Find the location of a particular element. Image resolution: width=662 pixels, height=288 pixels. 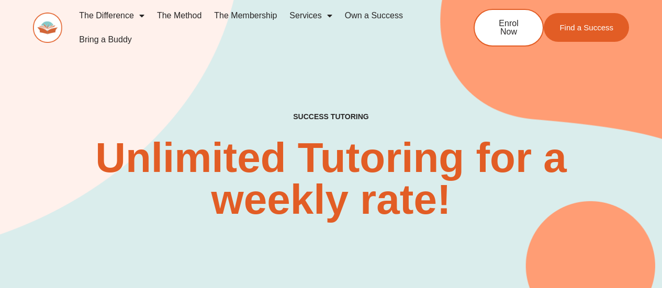

a: The Membership is located at coordinates (245, 16).